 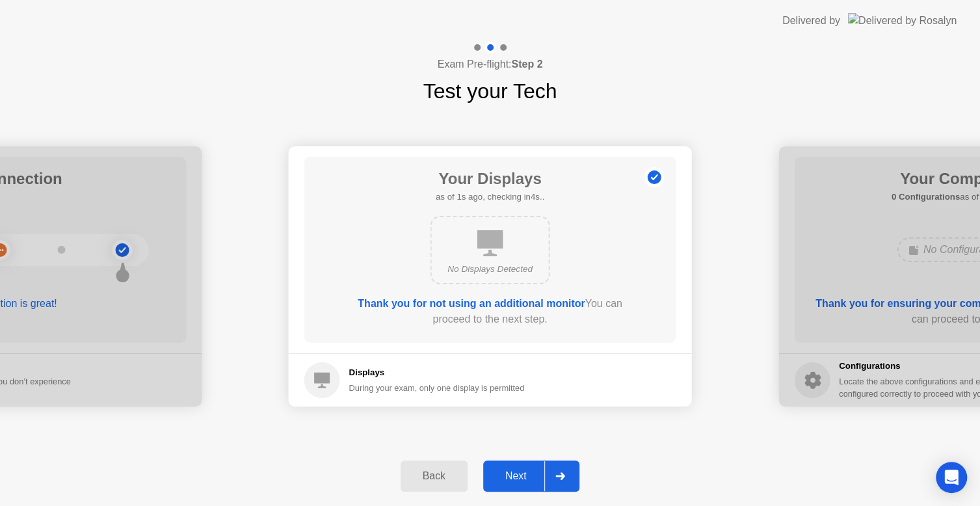 I want to click on div: You can proceed to the next step., so click(x=490, y=312).